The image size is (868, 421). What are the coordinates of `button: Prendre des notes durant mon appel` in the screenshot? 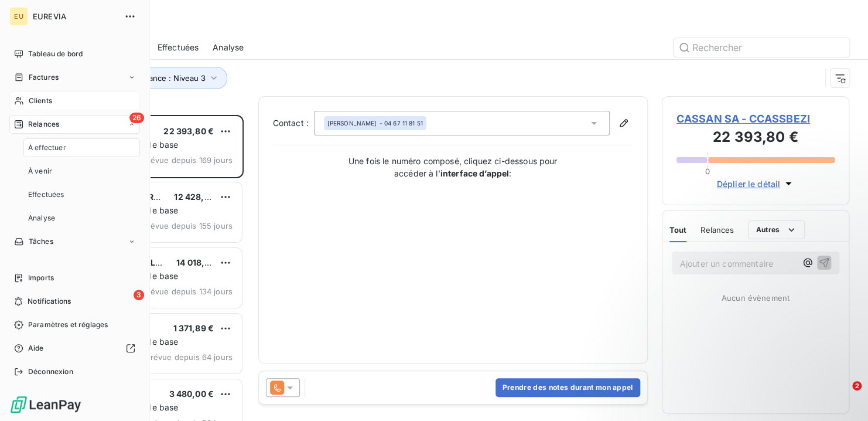 It's located at (567, 387).